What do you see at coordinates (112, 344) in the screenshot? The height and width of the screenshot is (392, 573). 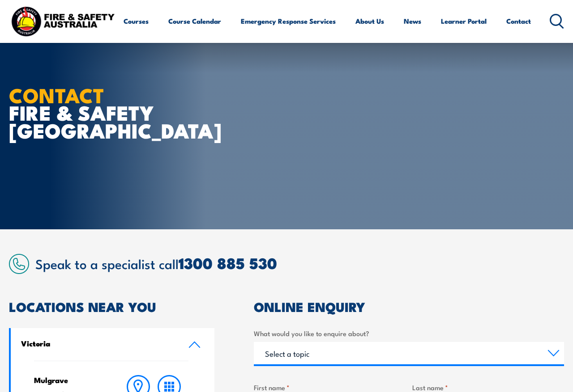 I see `a: Victoria` at bounding box center [112, 344].